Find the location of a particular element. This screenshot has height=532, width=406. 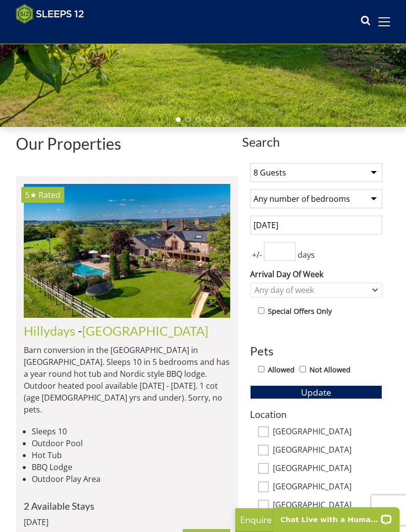

button: Update is located at coordinates (316, 392).